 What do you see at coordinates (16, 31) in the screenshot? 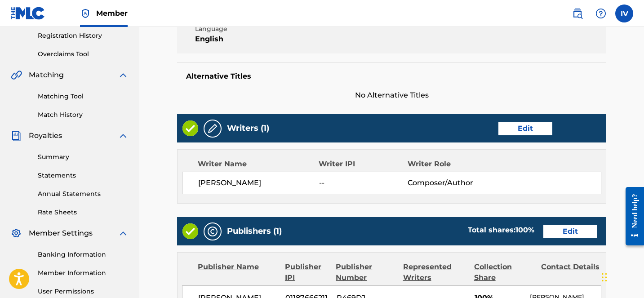
I see `div: Need help?` at bounding box center [16, 31].